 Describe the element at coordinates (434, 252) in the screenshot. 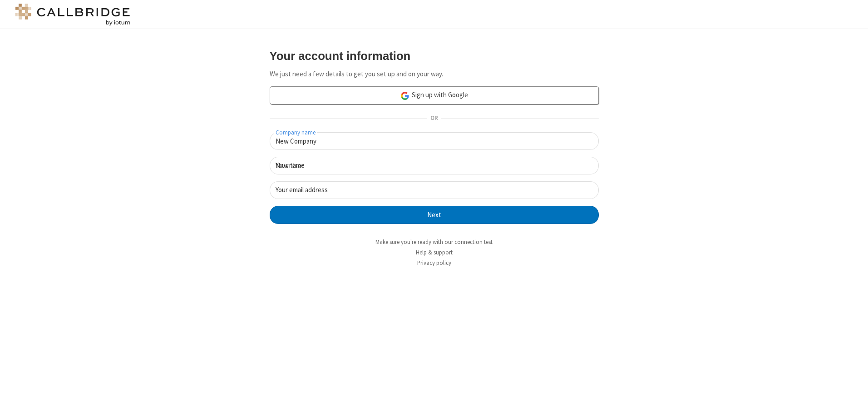

I see `a: Help & support` at that location.